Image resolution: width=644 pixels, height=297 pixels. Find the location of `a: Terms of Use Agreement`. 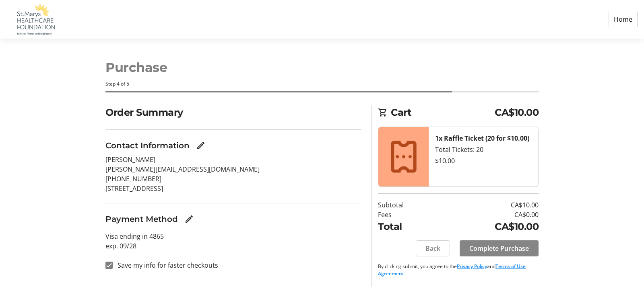

a: Terms of Use Agreement is located at coordinates (451, 270).